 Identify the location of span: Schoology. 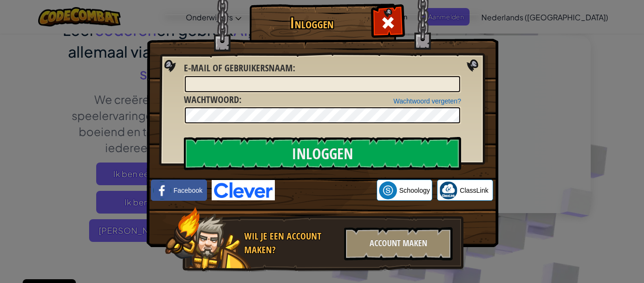
(415, 190).